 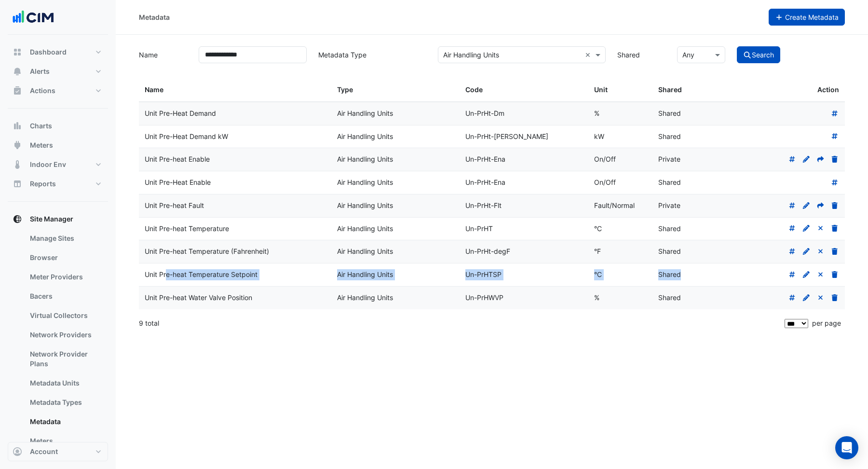 I want to click on a: Metadata, so click(x=65, y=422).